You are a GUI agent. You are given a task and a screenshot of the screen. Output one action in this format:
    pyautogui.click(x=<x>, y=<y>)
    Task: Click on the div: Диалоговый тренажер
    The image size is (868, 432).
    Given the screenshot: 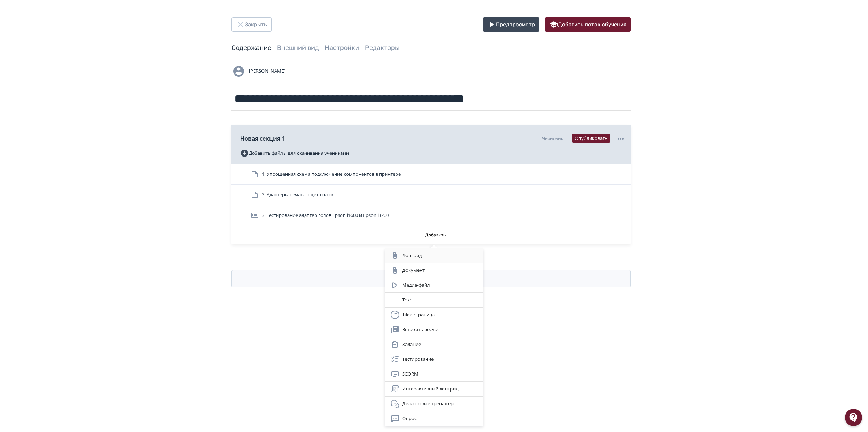 What is the action you would take?
    pyautogui.click(x=434, y=404)
    